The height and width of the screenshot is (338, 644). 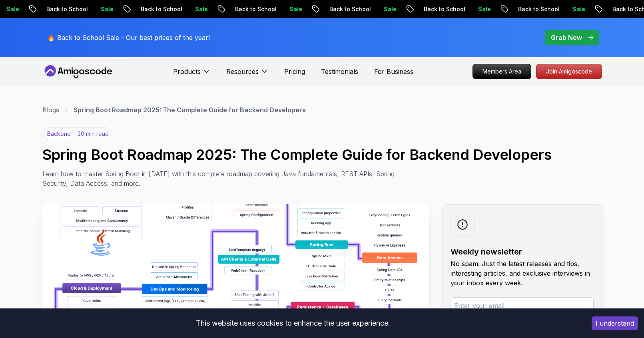 What do you see at coordinates (242, 71) in the screenshot?
I see `p: Resources` at bounding box center [242, 71].